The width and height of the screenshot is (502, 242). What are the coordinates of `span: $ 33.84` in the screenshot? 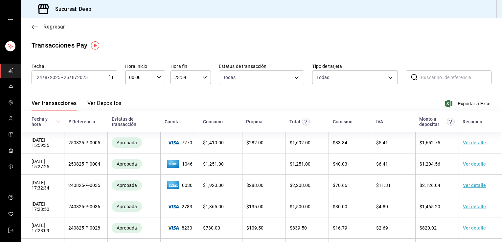 It's located at (340, 143).